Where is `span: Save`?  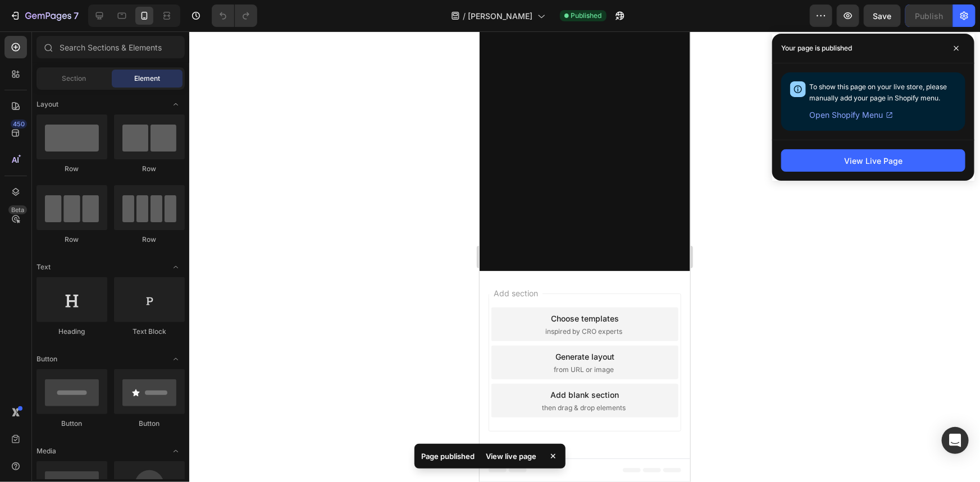
span: Save is located at coordinates (882, 16).